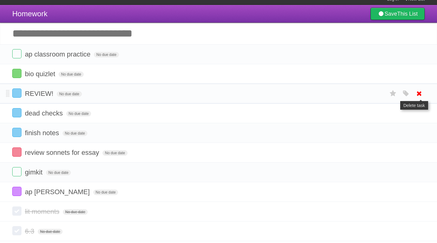 This screenshot has height=243, width=437. I want to click on label: Star task, so click(393, 93).